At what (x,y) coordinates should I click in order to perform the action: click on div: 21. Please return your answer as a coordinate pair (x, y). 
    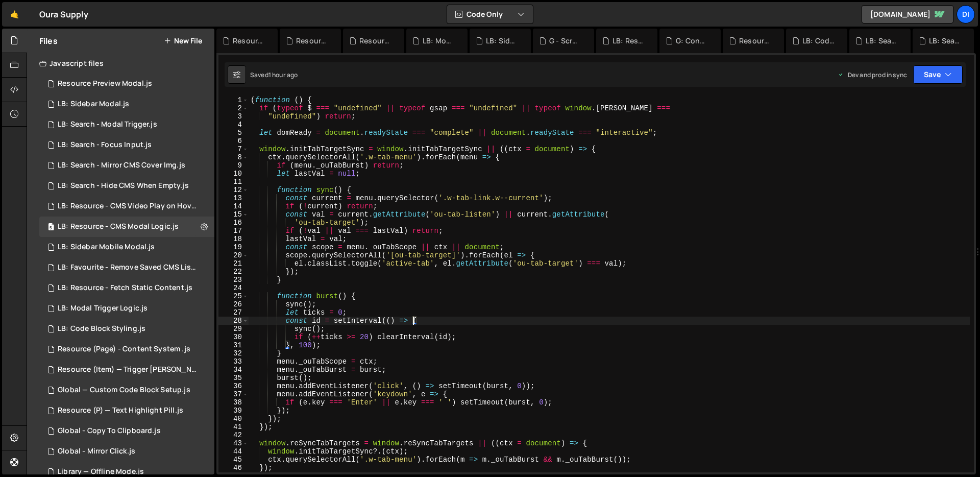
    Looking at the image, I should click on (234, 263).